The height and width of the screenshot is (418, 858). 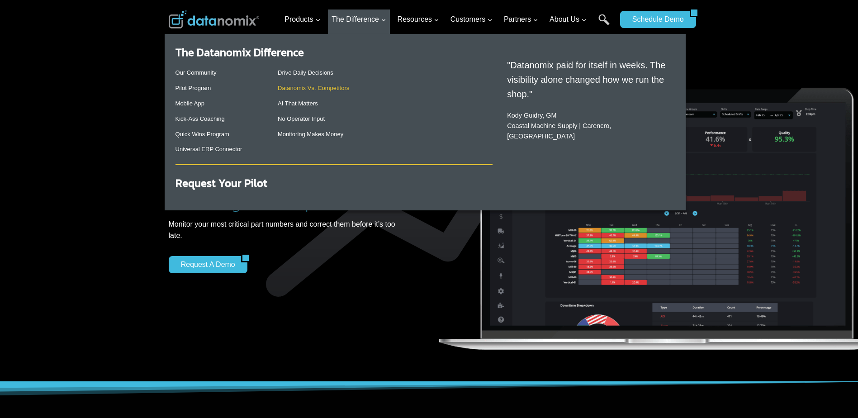 I want to click on a: Privacy Policy, so click(x=137, y=205).